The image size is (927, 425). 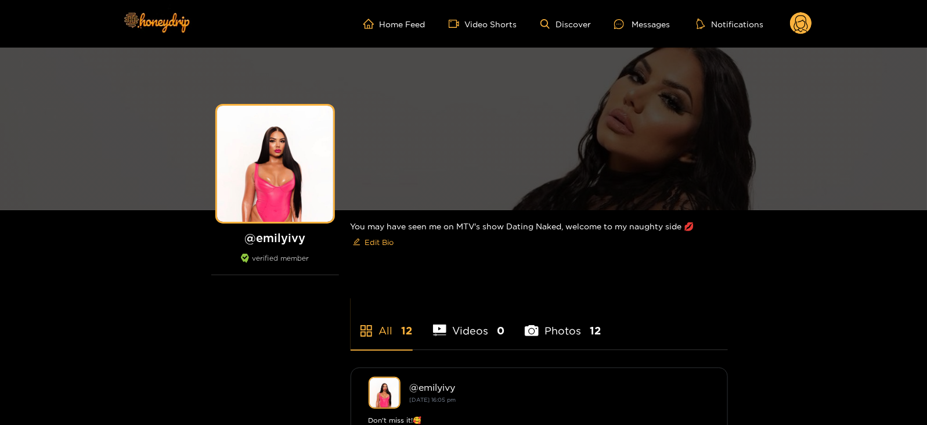 I want to click on div: verified member, so click(x=275, y=264).